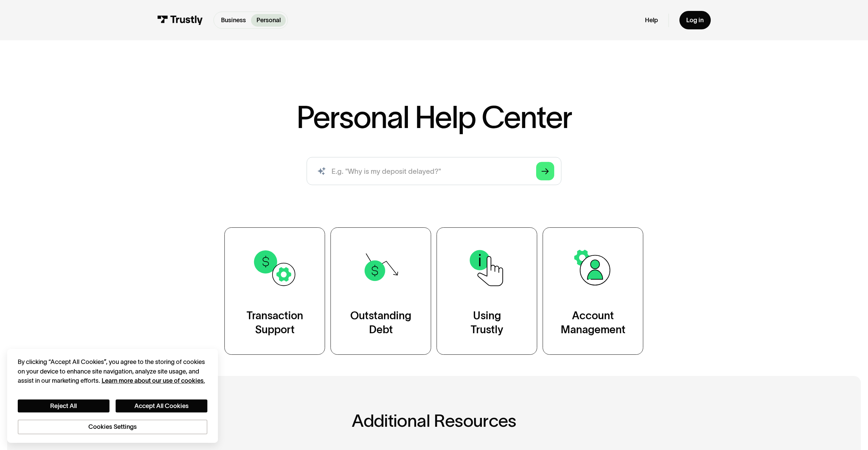 The image size is (868, 450). What do you see at coordinates (695, 20) in the screenshot?
I see `a: Log in` at bounding box center [695, 20].